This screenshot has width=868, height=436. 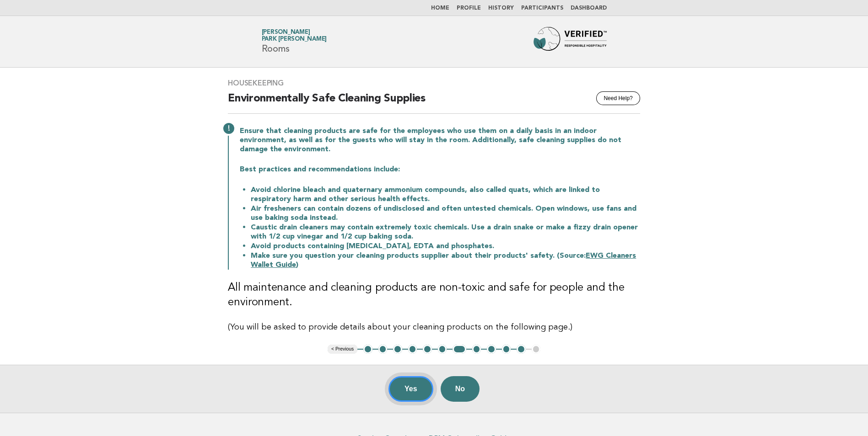 What do you see at coordinates (433, 295) in the screenshot?
I see `h3: All maintenance and cleaning products are non-toxic and safe for people and the environment.` at bounding box center [433, 295].